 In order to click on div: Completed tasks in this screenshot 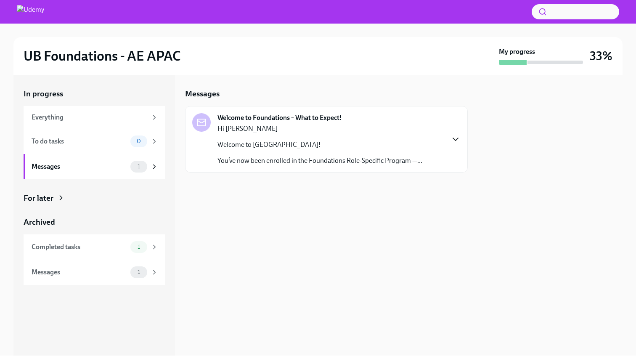, I will do `click(79, 247)`.